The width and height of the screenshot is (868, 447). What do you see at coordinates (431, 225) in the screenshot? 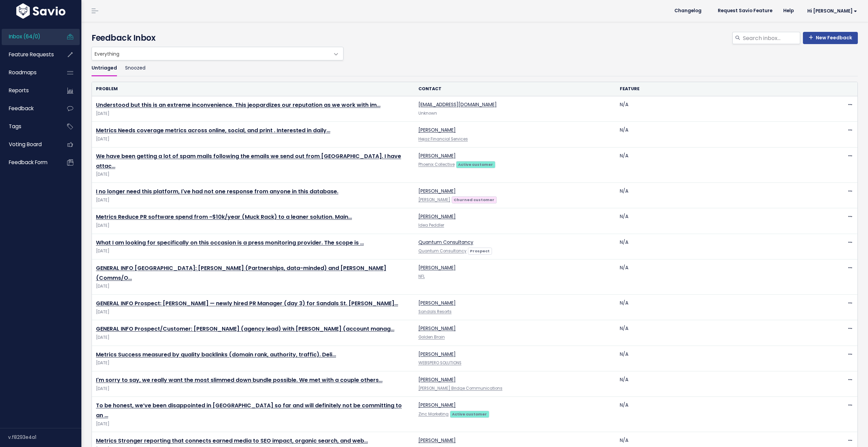
I see `a: Idea Peddler` at bounding box center [431, 225].